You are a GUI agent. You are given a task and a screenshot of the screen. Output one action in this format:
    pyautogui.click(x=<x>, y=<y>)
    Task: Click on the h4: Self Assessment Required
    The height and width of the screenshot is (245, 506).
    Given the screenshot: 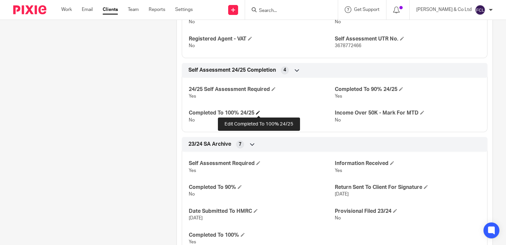 What is the action you would take?
    pyautogui.click(x=262, y=163)
    